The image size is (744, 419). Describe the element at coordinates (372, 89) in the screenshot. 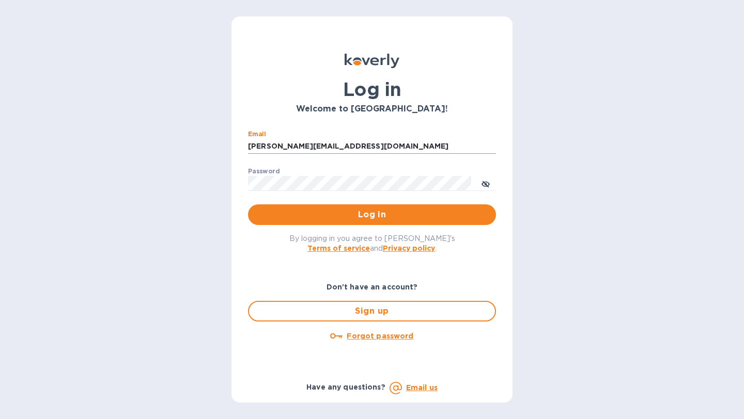

I see `h1: Log in` at that location.